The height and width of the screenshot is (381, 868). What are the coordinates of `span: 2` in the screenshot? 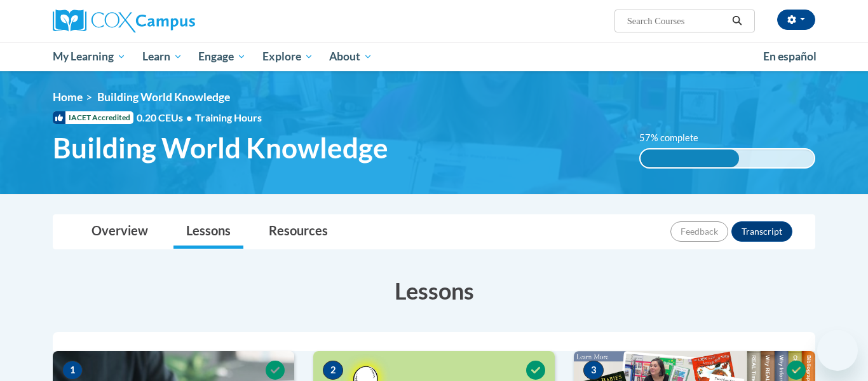 It's located at (333, 370).